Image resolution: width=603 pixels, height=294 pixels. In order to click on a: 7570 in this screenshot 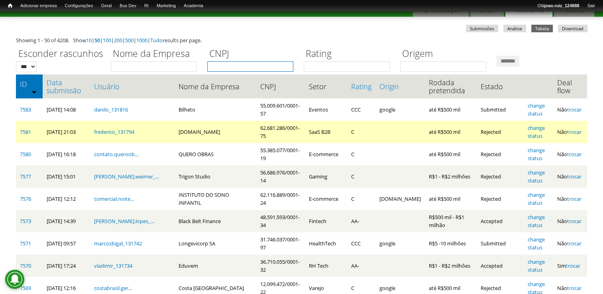, I will do `click(25, 266)`.